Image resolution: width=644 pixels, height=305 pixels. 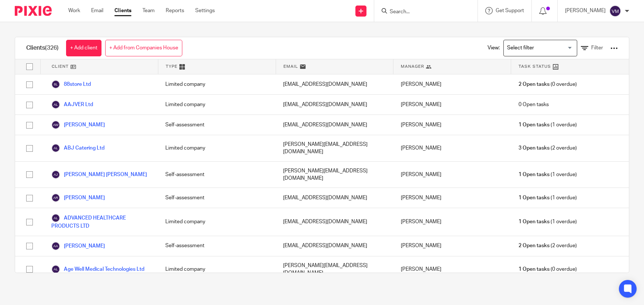 I want to click on a: ABJ Catering Ltd, so click(x=78, y=149).